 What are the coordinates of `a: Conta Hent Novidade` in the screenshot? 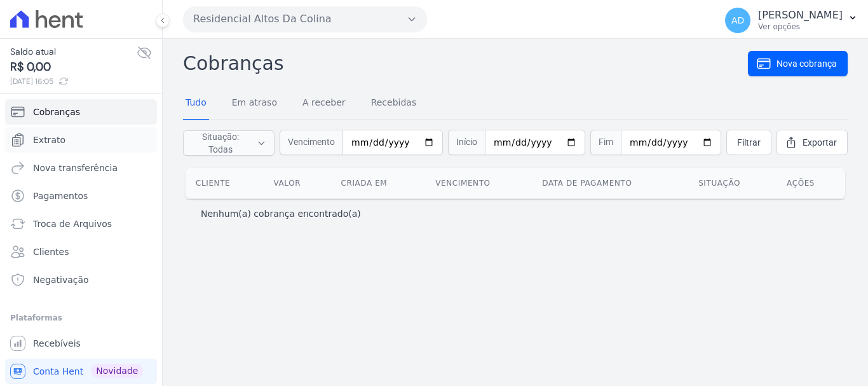 It's located at (81, 371).